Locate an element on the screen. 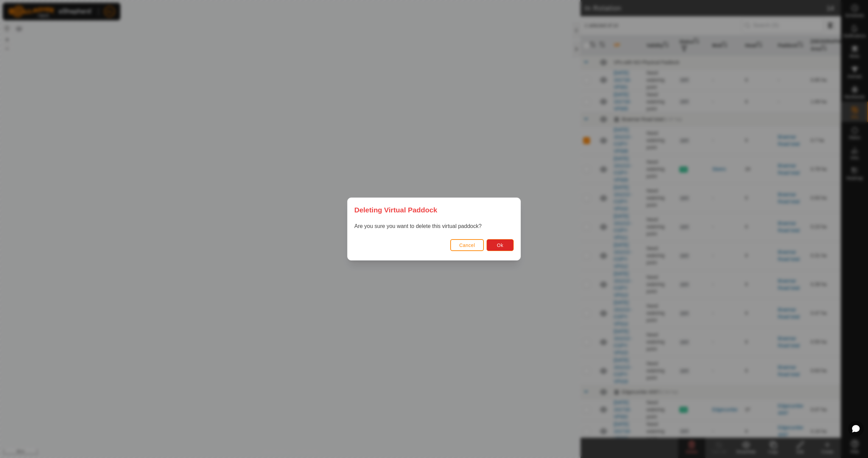  span: Cancel is located at coordinates (467, 246).